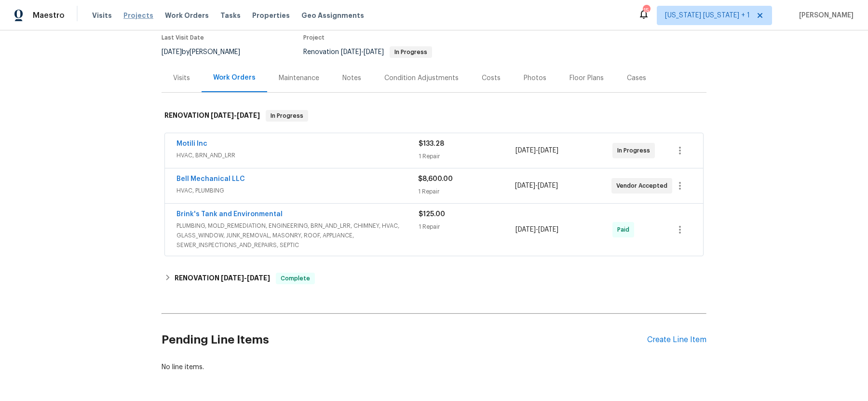 The width and height of the screenshot is (868, 401). What do you see at coordinates (432, 214) in the screenshot?
I see `span: $125.00` at bounding box center [432, 214].